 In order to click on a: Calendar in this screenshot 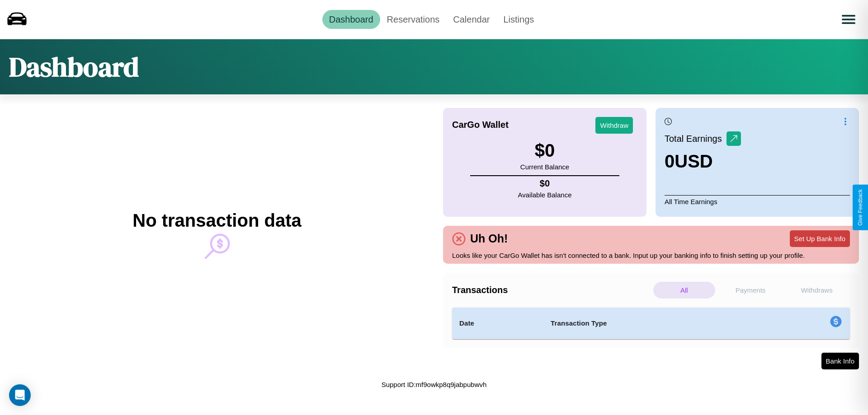, I will do `click(471, 20)`.